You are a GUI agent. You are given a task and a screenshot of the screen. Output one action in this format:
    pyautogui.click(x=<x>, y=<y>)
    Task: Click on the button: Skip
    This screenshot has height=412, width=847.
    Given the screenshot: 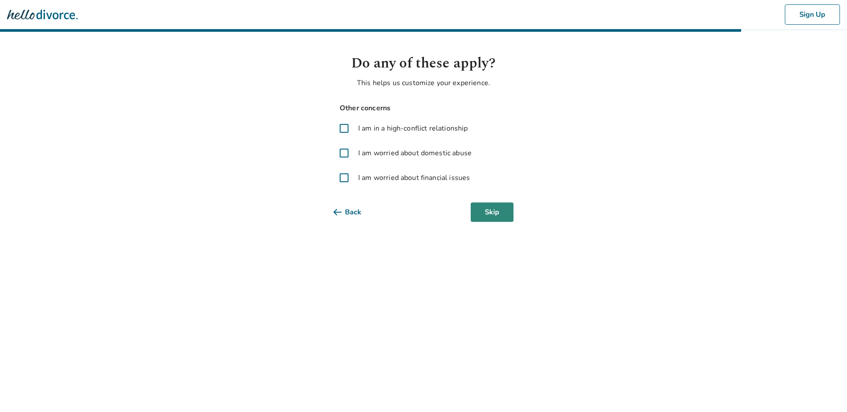 What is the action you would take?
    pyautogui.click(x=492, y=212)
    